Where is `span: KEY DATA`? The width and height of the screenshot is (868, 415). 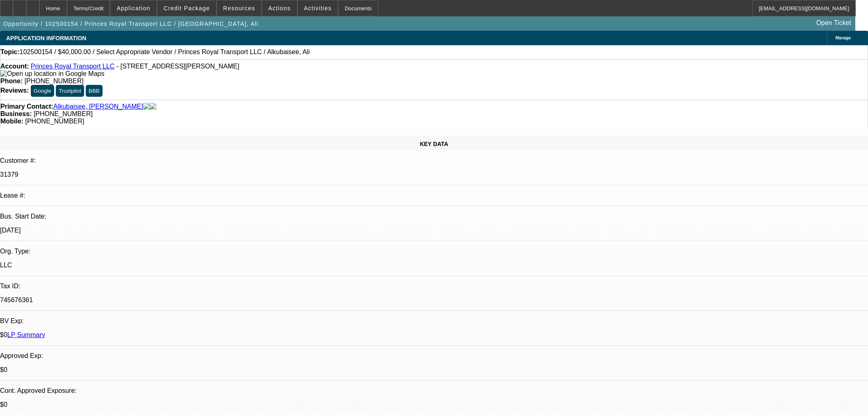 span: KEY DATA is located at coordinates (434, 144).